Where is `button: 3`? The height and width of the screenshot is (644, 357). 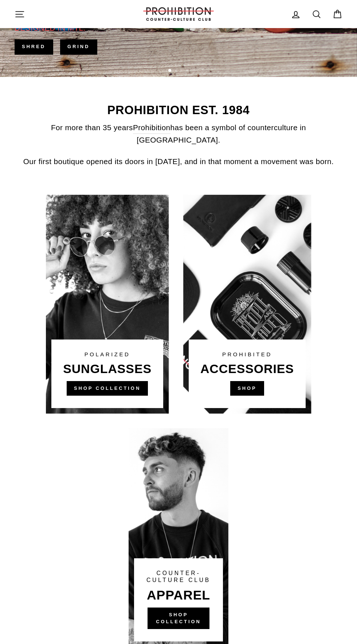 button: 3 is located at coordinates (183, 71).